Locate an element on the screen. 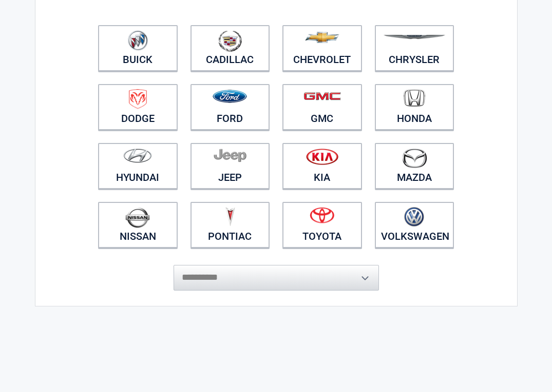 This screenshot has width=552, height=392. img: chrysler is located at coordinates (414, 37).